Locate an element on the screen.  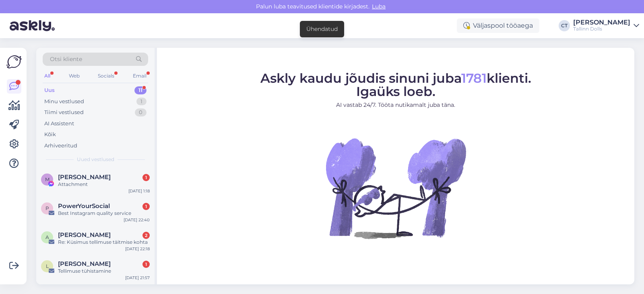
div: Kõik is located at coordinates (50, 135).